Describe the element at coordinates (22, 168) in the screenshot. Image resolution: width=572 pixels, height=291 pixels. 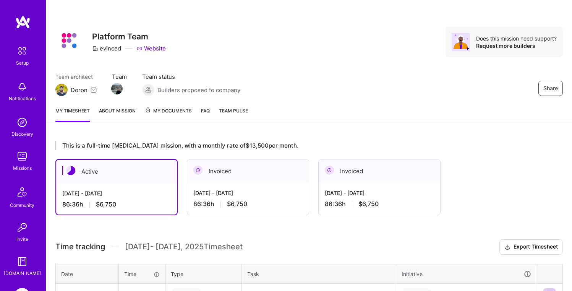
I see `div: Missions` at that location.